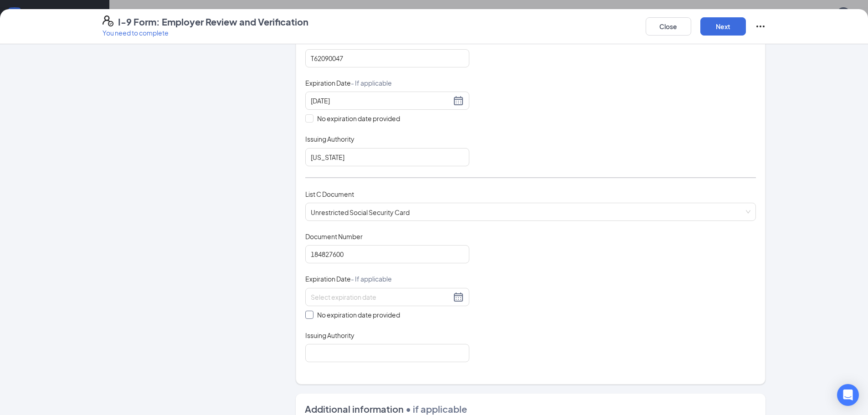 The image size is (868, 415). Describe the element at coordinates (213, 22) in the screenshot. I see `h4: I-9 Form: Employer Review and Verification` at that location.